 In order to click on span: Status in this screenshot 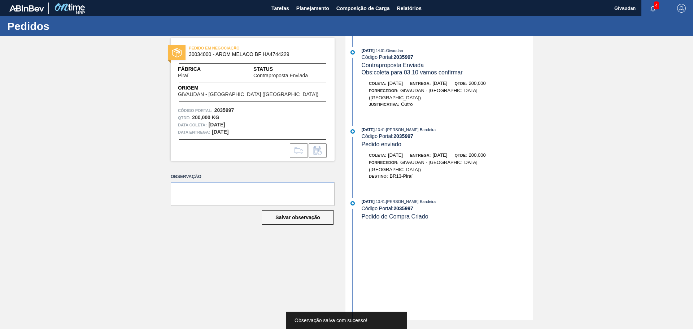, I will do `click(290, 69)`.